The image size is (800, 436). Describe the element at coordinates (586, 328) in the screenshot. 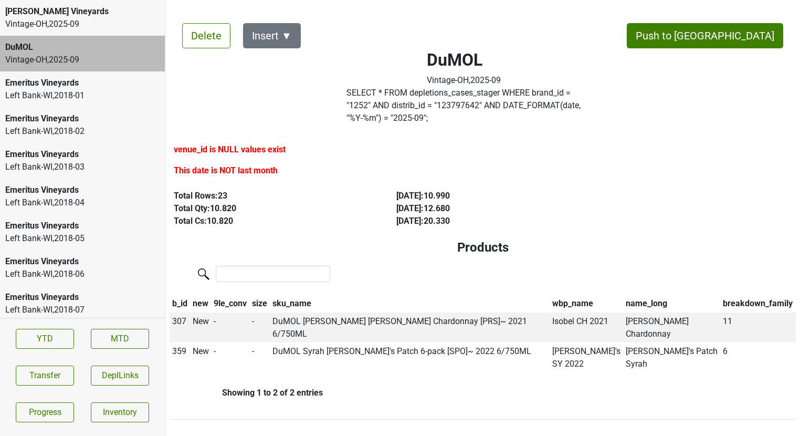

I see `td: Isobel CH 2021` at that location.